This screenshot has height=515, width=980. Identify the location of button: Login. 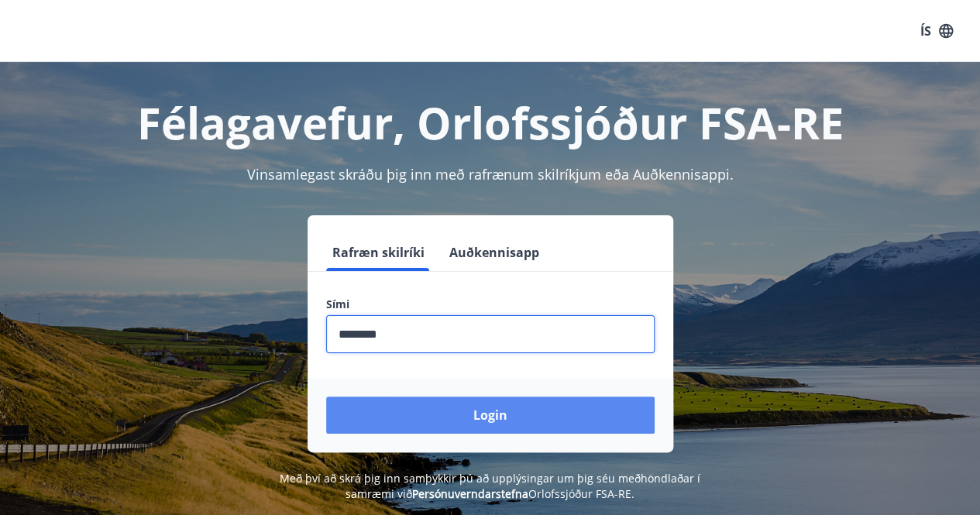
(490, 415).